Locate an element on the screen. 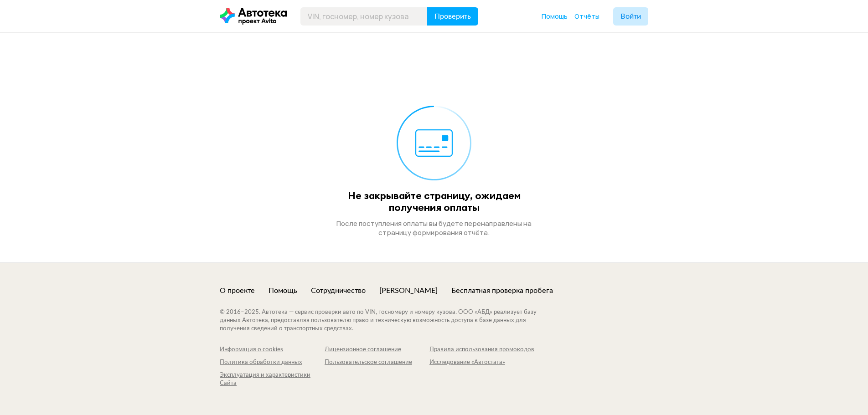 The height and width of the screenshot is (415, 868). input: VIN, госномер, номер кузова is located at coordinates (364, 16).